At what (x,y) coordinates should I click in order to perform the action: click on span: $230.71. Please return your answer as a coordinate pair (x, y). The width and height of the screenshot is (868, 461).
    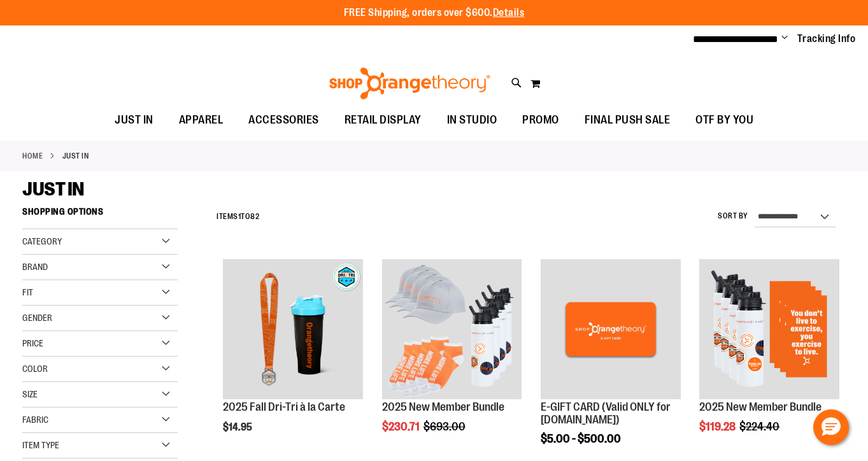
    Looking at the image, I should click on (402, 427).